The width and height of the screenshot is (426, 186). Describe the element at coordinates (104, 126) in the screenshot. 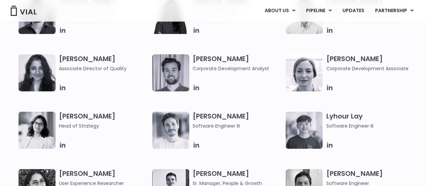

I see `span: Head of Strategy` at that location.